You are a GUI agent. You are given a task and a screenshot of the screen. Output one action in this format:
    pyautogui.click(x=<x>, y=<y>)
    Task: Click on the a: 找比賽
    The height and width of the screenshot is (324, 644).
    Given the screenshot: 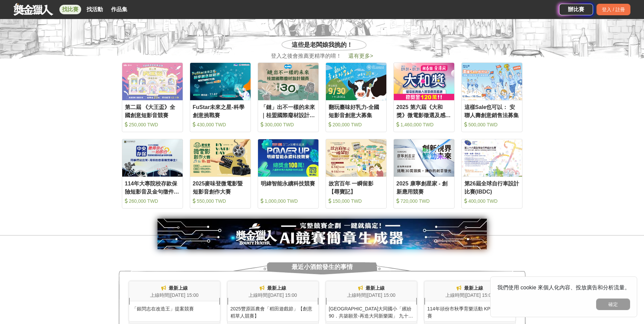 What is the action you would take?
    pyautogui.click(x=70, y=10)
    